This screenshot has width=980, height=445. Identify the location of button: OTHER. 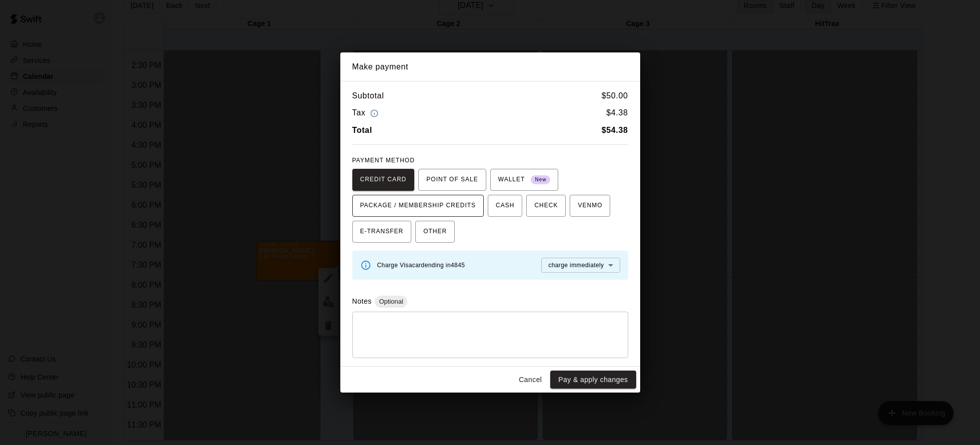
(435, 232).